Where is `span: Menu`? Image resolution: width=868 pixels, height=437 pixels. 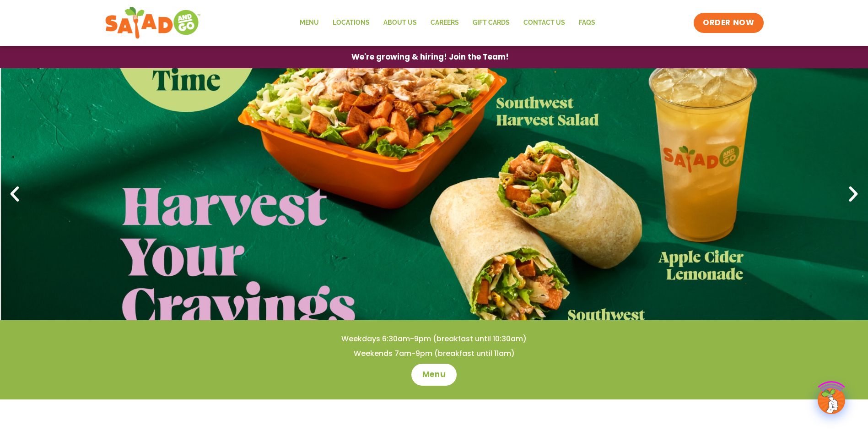 span: Menu is located at coordinates (434, 375).